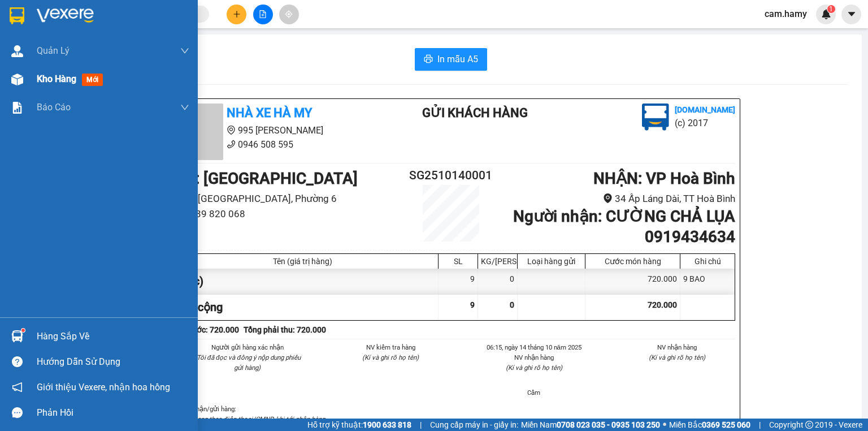  Describe the element at coordinates (17, 16) in the screenshot. I see `img: logo-vxr` at that location.